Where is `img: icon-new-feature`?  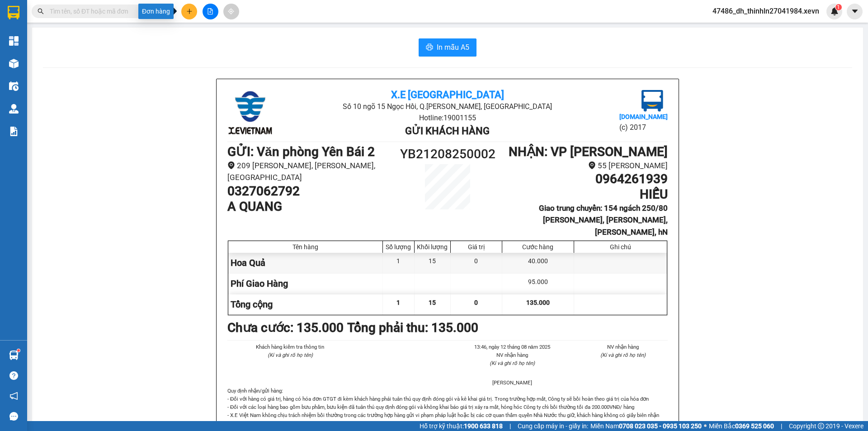
img: icon-new-feature is located at coordinates (834, 11).